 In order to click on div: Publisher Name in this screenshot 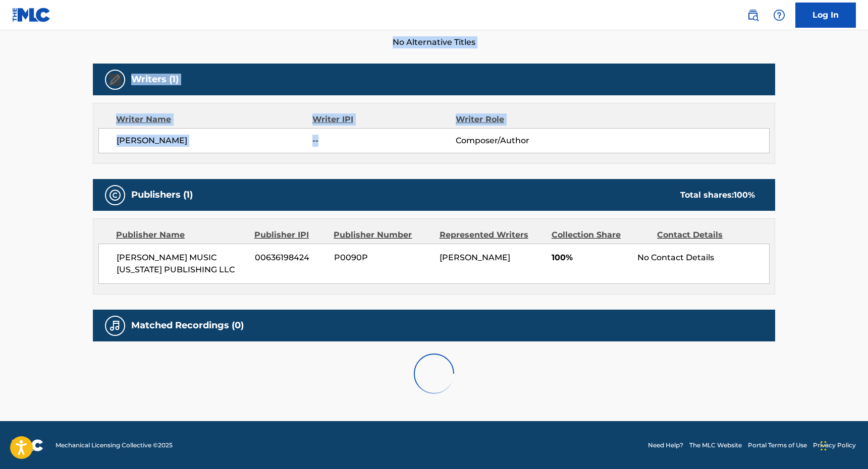, I will do `click(181, 235)`.